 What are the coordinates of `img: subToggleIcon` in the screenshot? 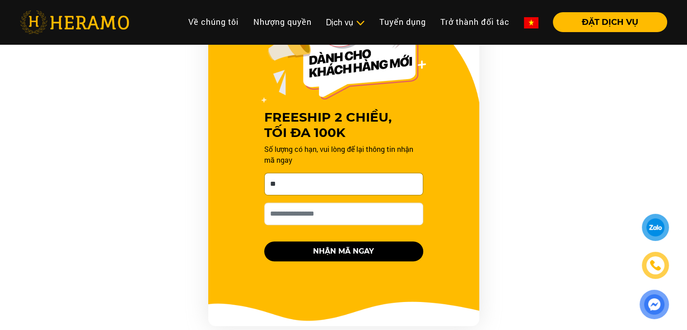 It's located at (360, 23).